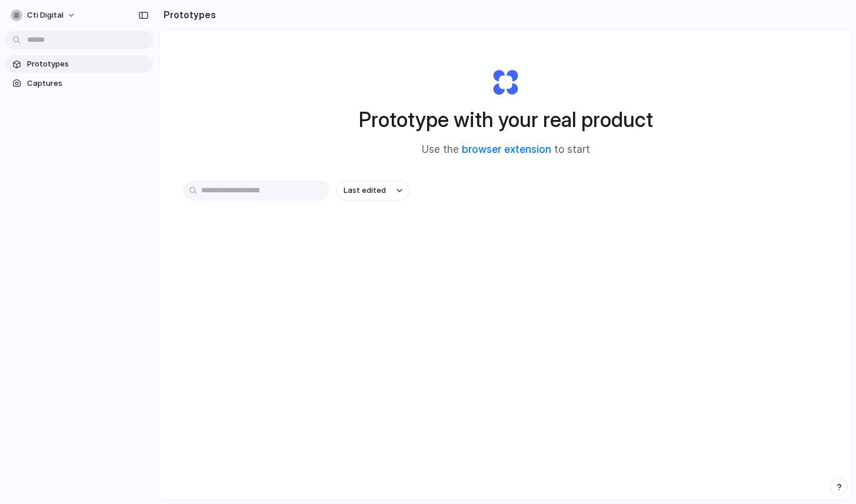 This screenshot has width=856, height=504. Describe the element at coordinates (506, 150) in the screenshot. I see `span: Use the to start` at that location.